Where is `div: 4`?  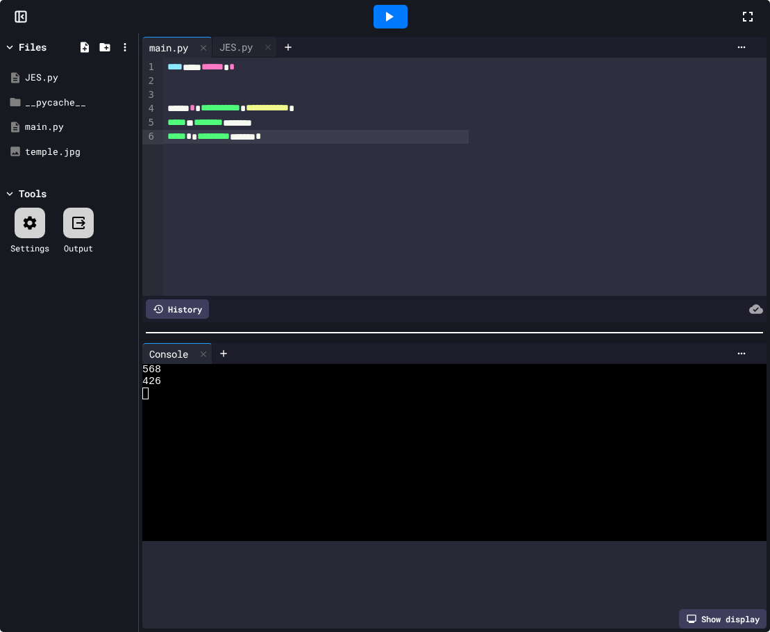
div: 4 is located at coordinates (149, 109).